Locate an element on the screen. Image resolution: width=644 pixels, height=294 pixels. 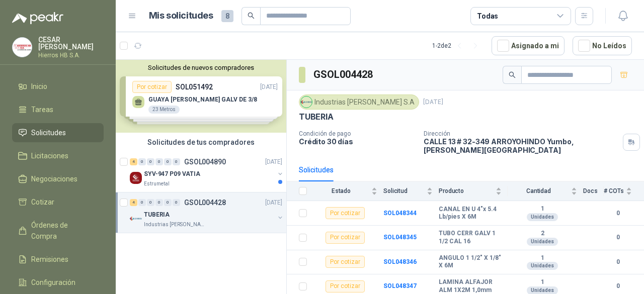
th: Producto is located at coordinates (473, 191).